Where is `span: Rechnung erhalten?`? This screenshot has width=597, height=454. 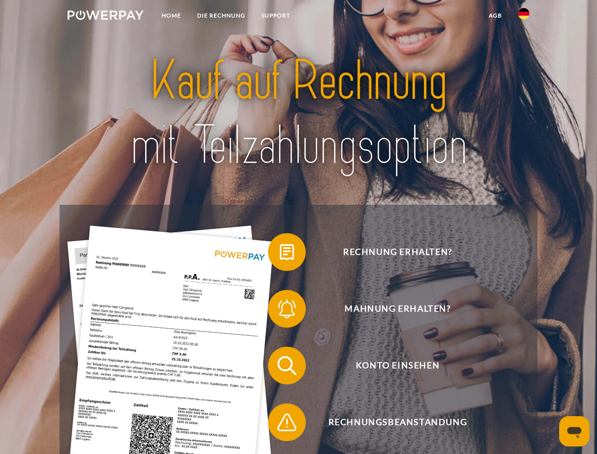
span: Rechnung erhalten? is located at coordinates (397, 252).